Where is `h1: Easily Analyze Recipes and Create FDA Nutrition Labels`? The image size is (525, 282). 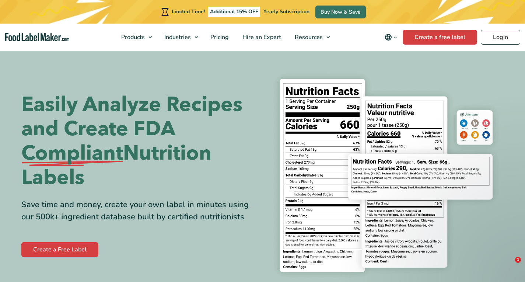
h1: Easily Analyze Recipes and Create FDA Nutrition Labels is located at coordinates (139, 141).